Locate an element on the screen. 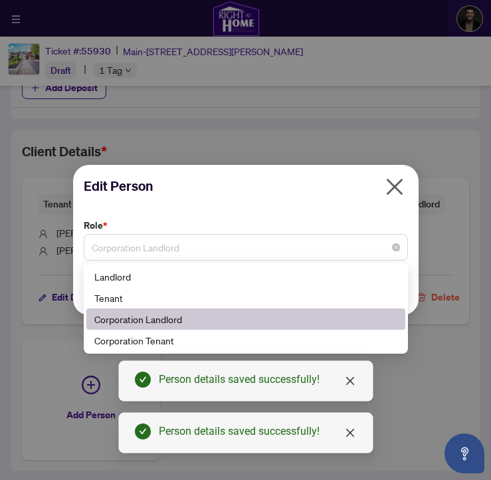  span: Corporation Landlord is located at coordinates (246, 247).